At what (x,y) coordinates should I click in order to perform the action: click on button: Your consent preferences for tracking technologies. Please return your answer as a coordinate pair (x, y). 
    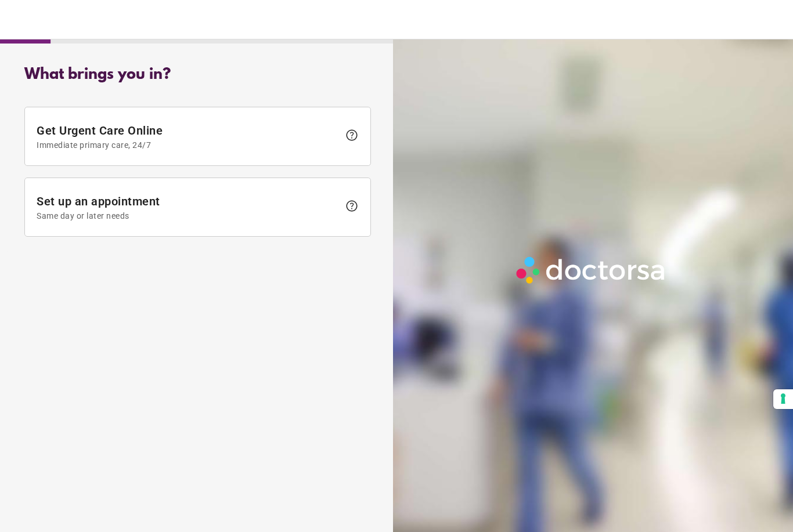
    Looking at the image, I should click on (783, 400).